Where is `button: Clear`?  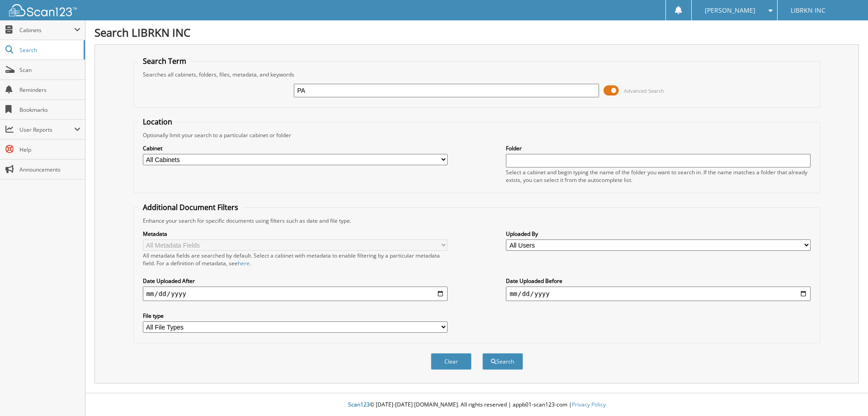 button: Clear is located at coordinates (451, 361).